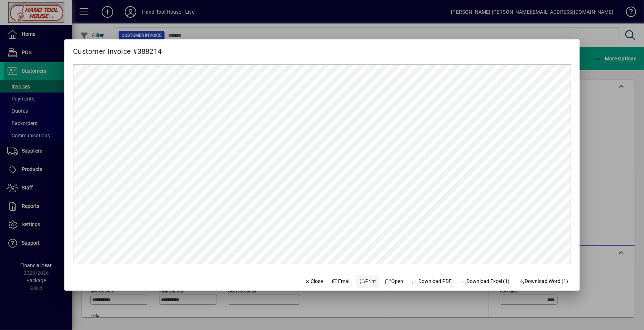 The image size is (644, 330). I want to click on span: Open, so click(394, 281).